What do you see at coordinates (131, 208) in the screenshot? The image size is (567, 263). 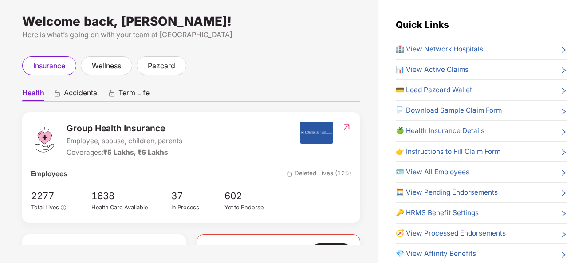 I see `div: Health Card Available` at bounding box center [131, 208].